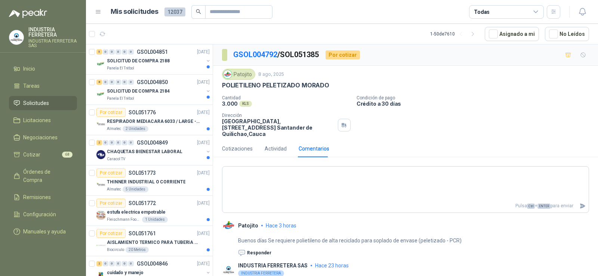 The width and height of the screenshot is (598, 276). Describe the element at coordinates (278, 115) in the screenshot. I see `p: Dirección` at that location.